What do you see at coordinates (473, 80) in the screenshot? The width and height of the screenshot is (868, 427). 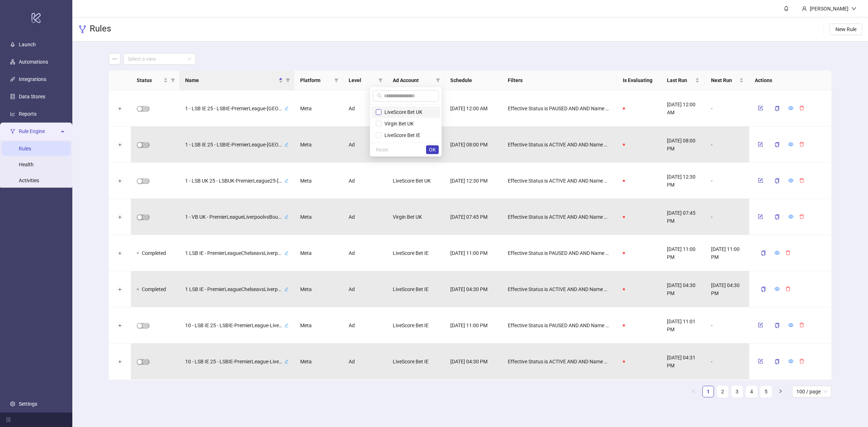 I see `th: Schedule` at bounding box center [473, 80].